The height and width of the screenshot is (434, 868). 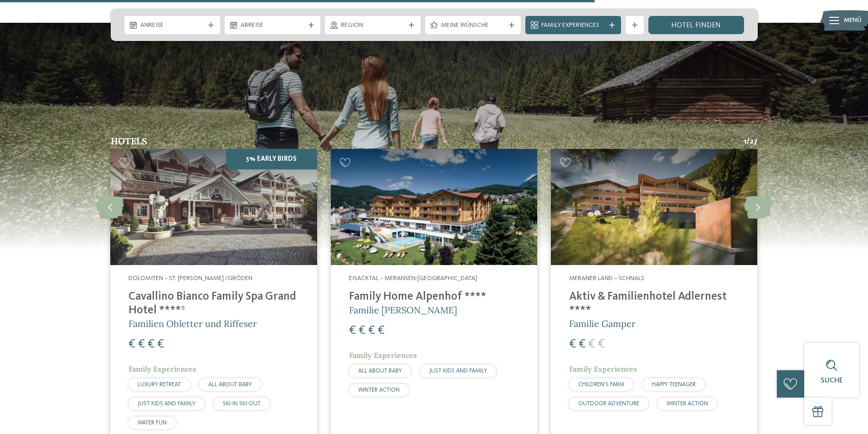 What do you see at coordinates (602, 323) in the screenshot?
I see `span: Familie Gamper` at bounding box center [602, 323].